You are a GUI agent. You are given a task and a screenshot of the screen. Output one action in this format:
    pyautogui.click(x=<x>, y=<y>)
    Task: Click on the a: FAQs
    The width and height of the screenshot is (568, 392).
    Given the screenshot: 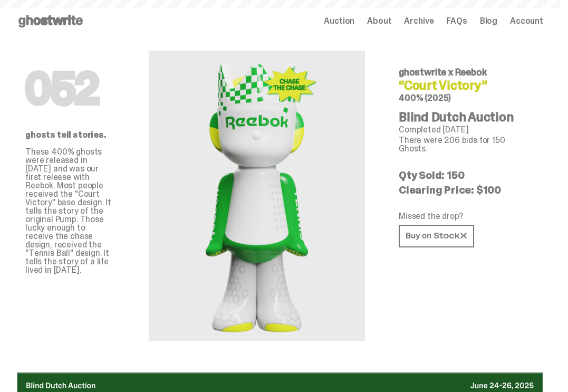 What is the action you would take?
    pyautogui.click(x=456, y=21)
    